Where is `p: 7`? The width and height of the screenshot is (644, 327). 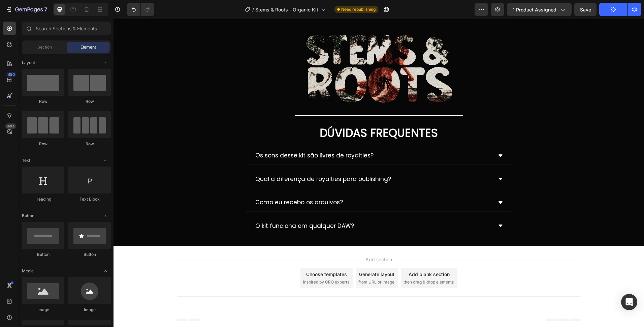 p: 7 is located at coordinates (45, 10).